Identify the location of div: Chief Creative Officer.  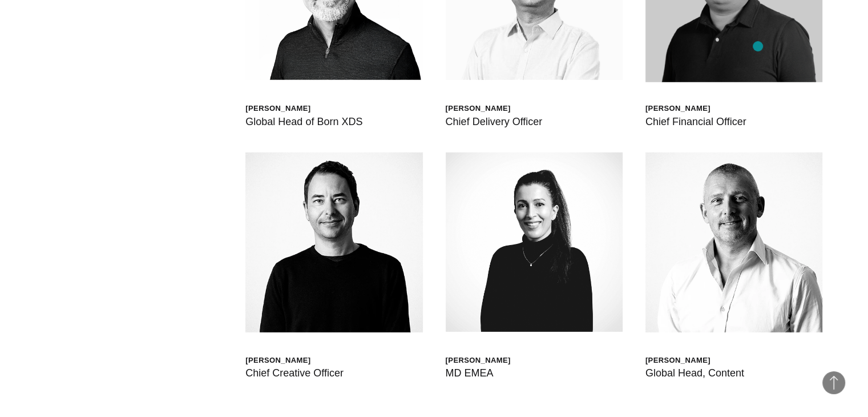
(295, 373).